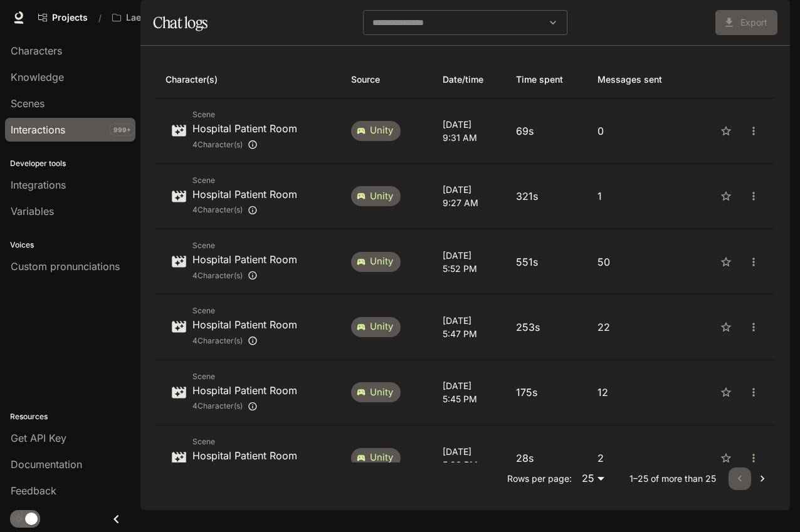 This screenshot has width=800, height=532. I want to click on p: 5:45 PM, so click(469, 398).